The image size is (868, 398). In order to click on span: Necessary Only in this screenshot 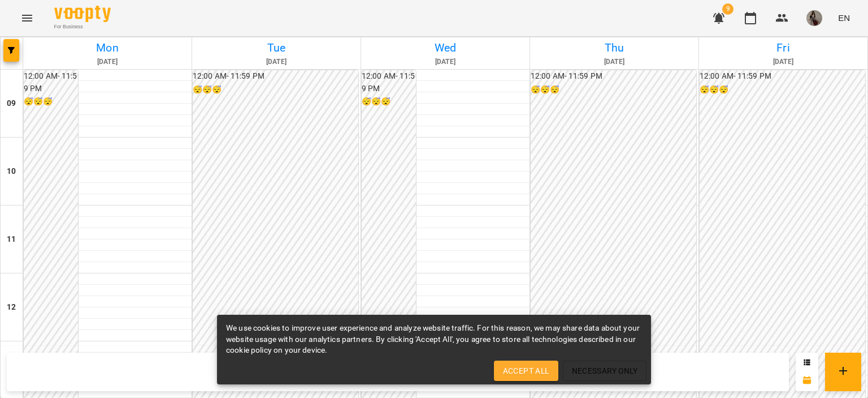, I will do `click(604, 371)`.